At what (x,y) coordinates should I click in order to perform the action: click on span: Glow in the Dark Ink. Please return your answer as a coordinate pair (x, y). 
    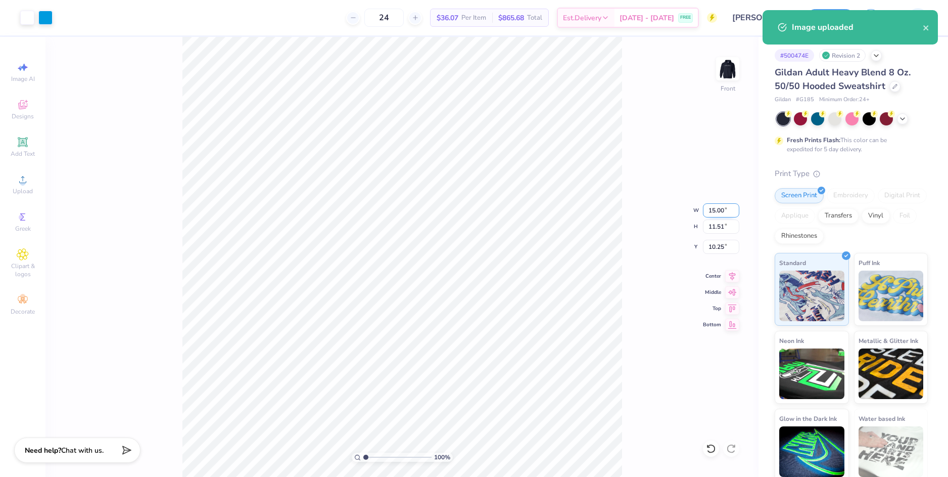
    Looking at the image, I should click on (808, 418).